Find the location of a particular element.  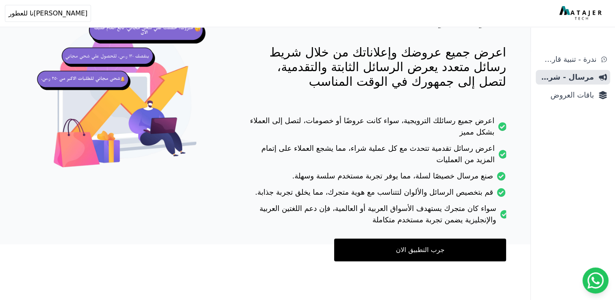

span: باقات العروض is located at coordinates (566, 95).